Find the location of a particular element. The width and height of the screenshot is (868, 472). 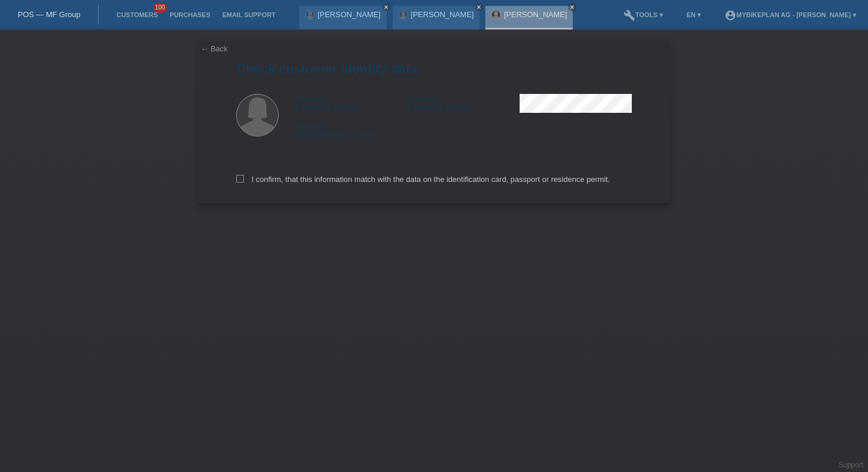

a: ← Back is located at coordinates (214, 49).